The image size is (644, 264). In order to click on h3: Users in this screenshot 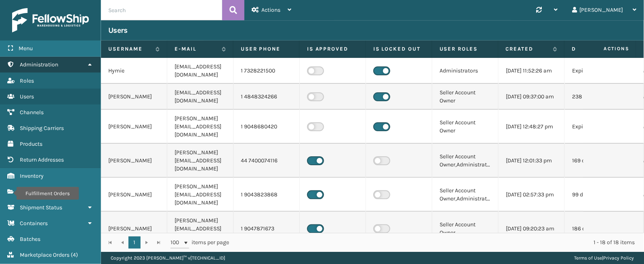, I will do `click(118, 31)`.